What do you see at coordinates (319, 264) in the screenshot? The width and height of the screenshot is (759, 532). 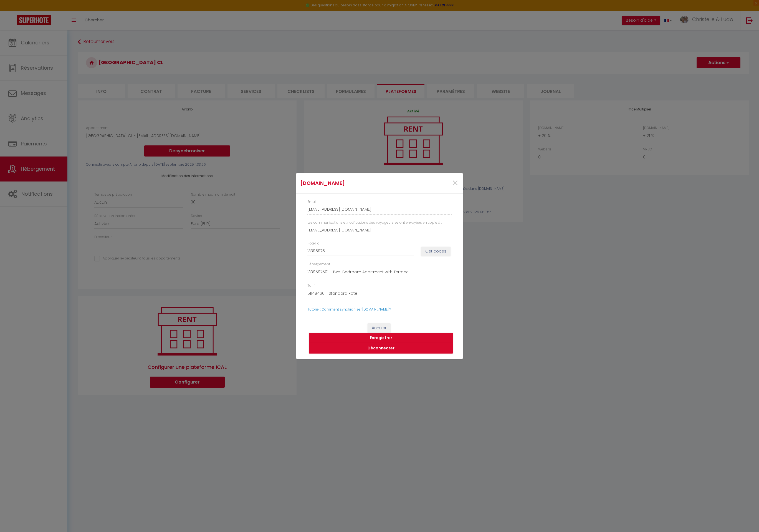 I see `label: Hébergement` at bounding box center [319, 264].